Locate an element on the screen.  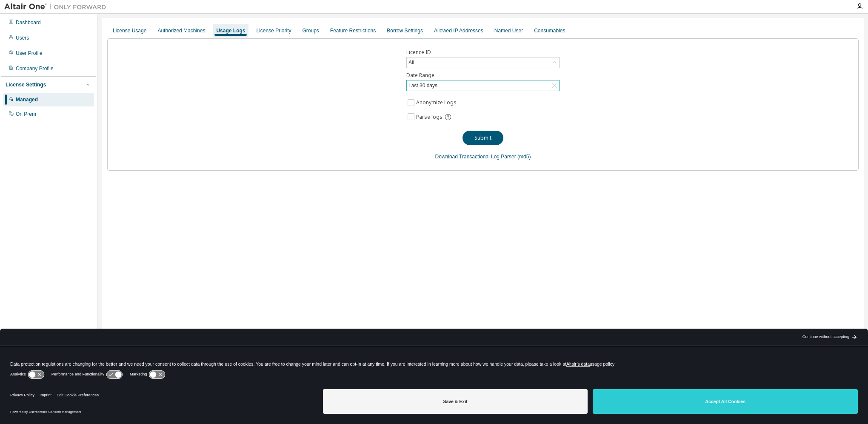
div: Company Profile is located at coordinates (35, 69).